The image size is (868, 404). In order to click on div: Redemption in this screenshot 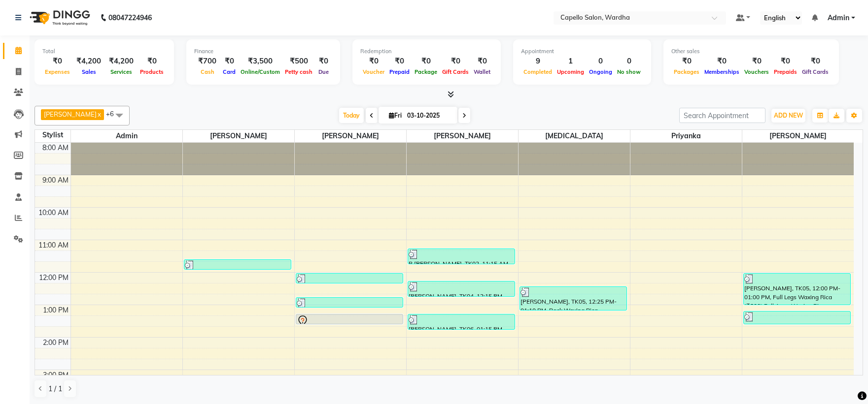, I will do `click(426, 51)`.